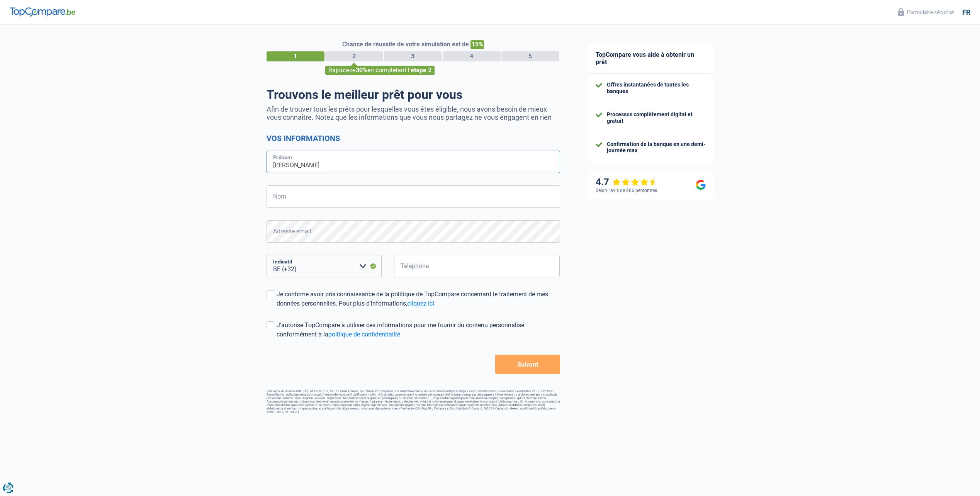 The height and width of the screenshot is (496, 980). What do you see at coordinates (627, 182) in the screenshot?
I see `div: 4.7` at bounding box center [627, 182].